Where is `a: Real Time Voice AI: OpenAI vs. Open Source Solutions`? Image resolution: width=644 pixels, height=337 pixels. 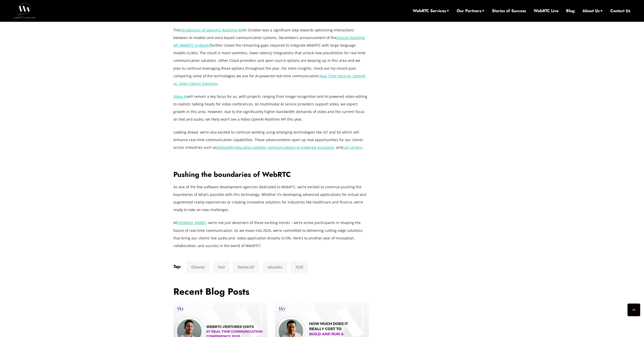 a: Real Time Voice AI: OpenAI vs. Open Source Solutions is located at coordinates (269, 80).